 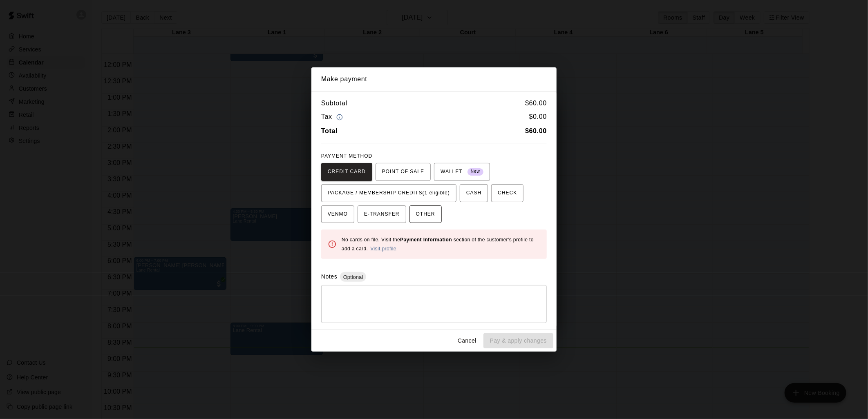 What do you see at coordinates (347, 172) in the screenshot?
I see `button: CREDIT CARD` at bounding box center [347, 172].